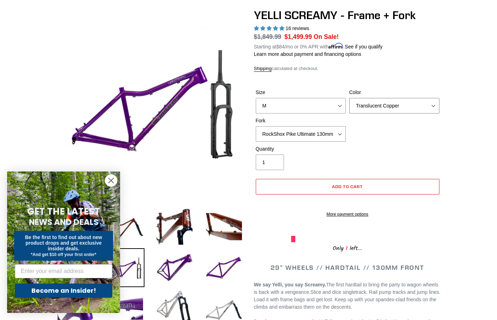  What do you see at coordinates (326, 37) in the screenshot?
I see `span: On Sale!` at bounding box center [326, 37].